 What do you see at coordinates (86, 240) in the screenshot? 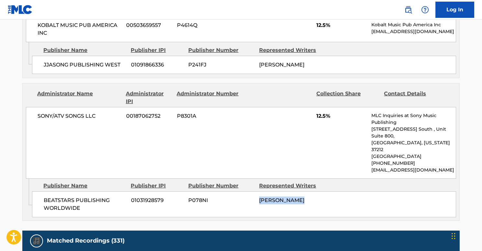
I see `h5: Matched Recordings (331)` at bounding box center [86, 240].